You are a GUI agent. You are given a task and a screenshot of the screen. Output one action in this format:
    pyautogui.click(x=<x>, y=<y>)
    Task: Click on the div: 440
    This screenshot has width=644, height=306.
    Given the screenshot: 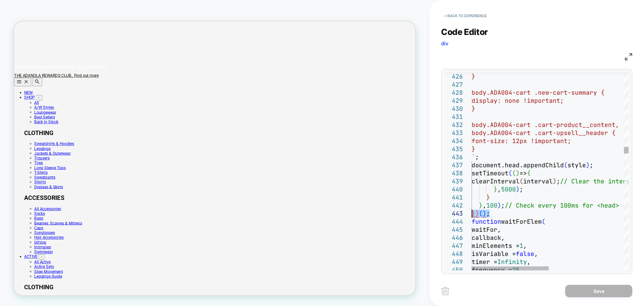 What is the action you would take?
    pyautogui.click(x=454, y=189)
    